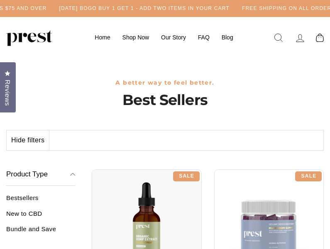  What do you see at coordinates (204, 37) in the screenshot?
I see `a: FAQ` at bounding box center [204, 37].